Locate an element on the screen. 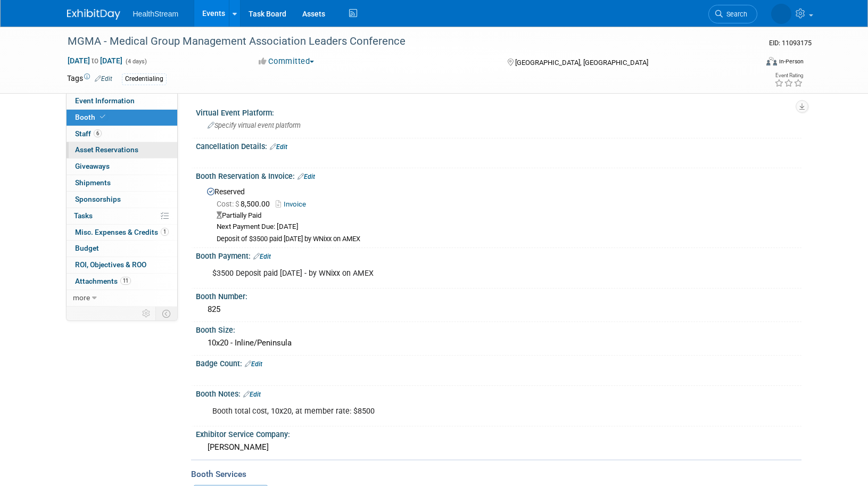 The height and width of the screenshot is (486, 868). td: Tags is located at coordinates (89, 79).